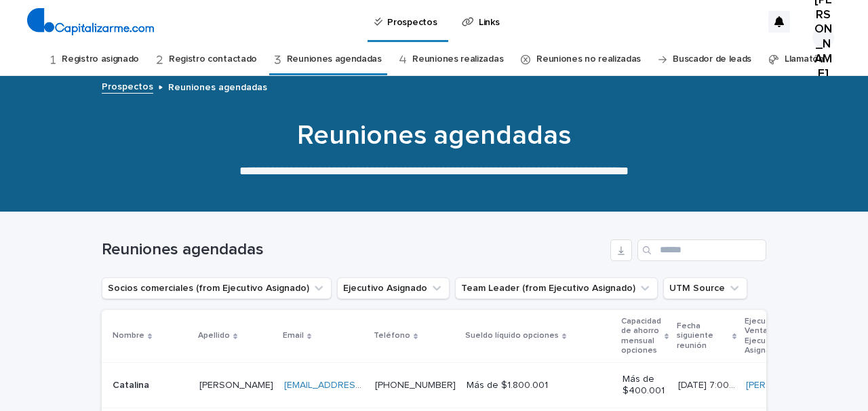  I want to click on p: Apellido, so click(214, 336).